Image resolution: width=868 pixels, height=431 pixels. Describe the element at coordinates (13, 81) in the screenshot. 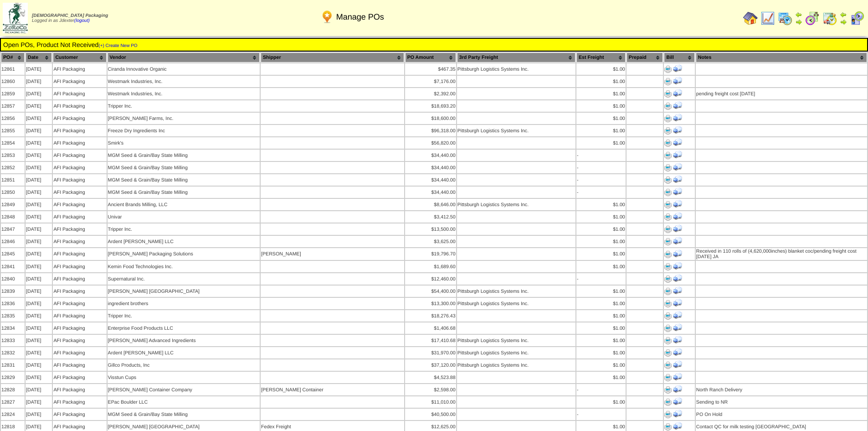

I see `td: 12860` at that location.